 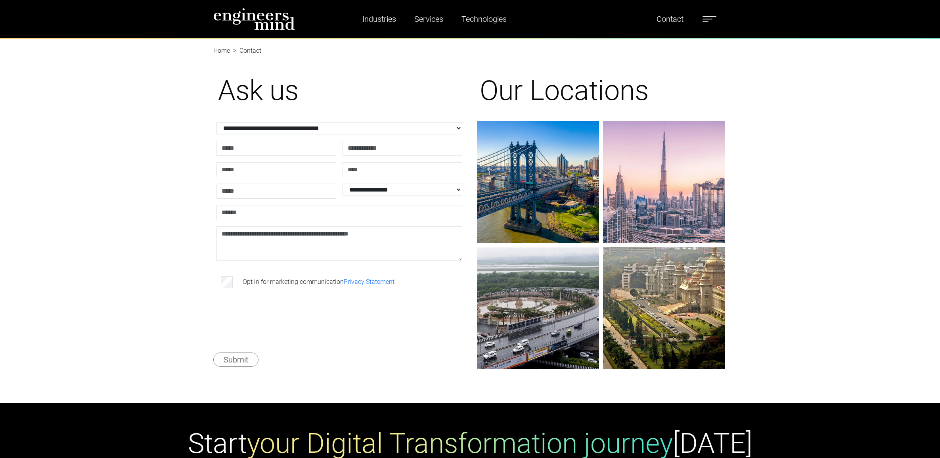 What do you see at coordinates (470, 43) in the screenshot?
I see `nav: breadcrumb` at bounding box center [470, 43].